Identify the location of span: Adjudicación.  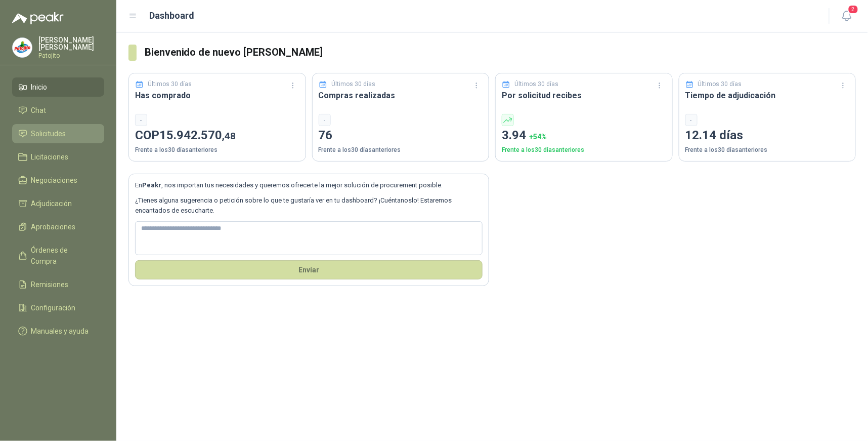
(51, 204).